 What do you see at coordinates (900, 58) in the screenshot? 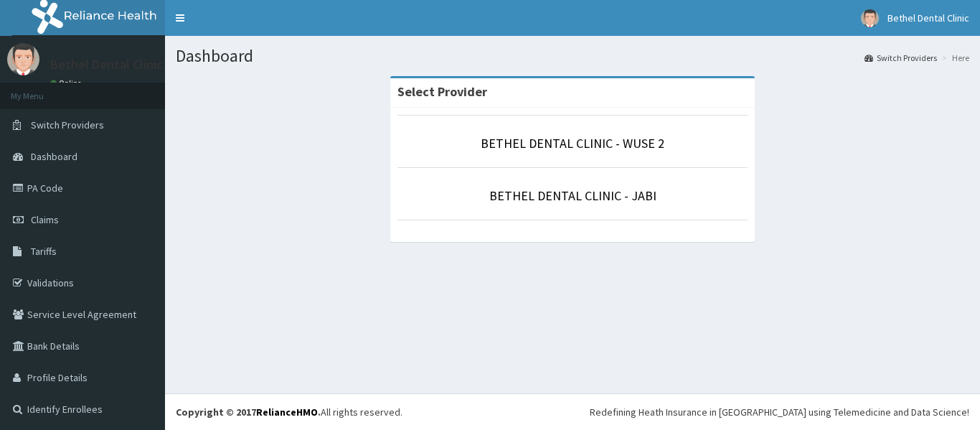
I see `a: Switch Providers` at bounding box center [900, 58].